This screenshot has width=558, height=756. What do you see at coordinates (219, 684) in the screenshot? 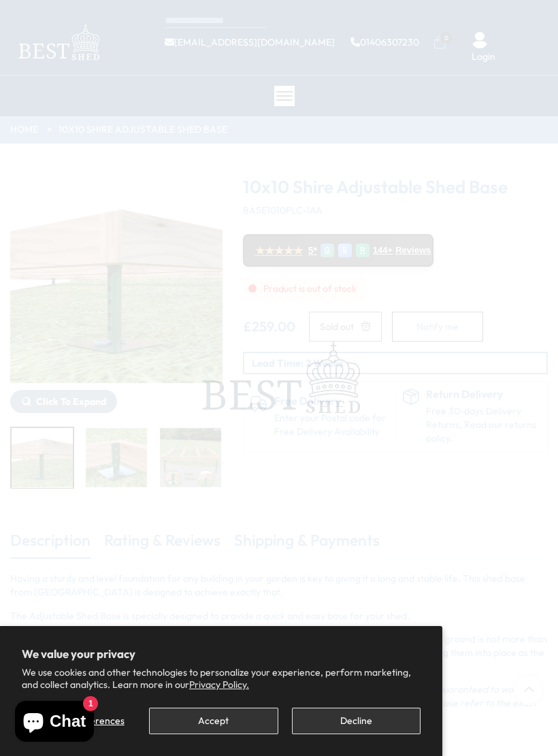
I see `a: Privacy Policy.` at bounding box center [219, 684].